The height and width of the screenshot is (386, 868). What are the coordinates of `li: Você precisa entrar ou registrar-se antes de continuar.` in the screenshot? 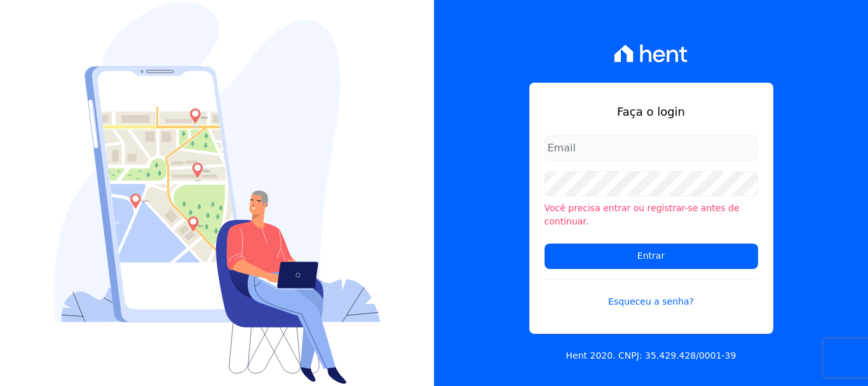 It's located at (651, 215).